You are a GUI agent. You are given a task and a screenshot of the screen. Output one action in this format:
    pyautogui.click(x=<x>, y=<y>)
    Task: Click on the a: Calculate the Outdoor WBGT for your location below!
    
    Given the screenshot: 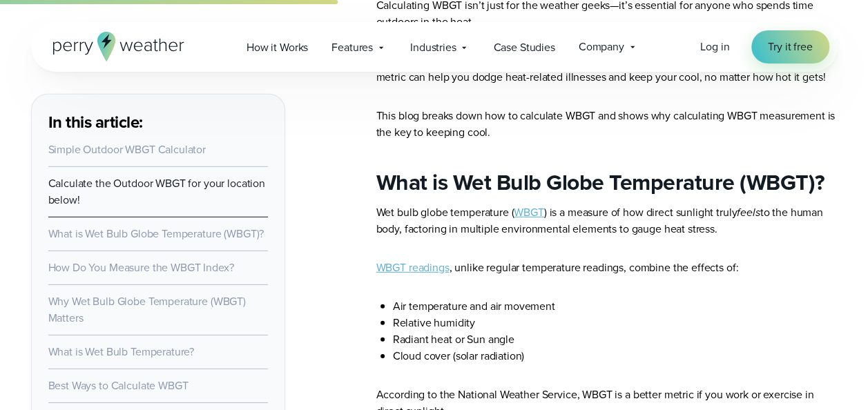 What is the action you would take?
    pyautogui.click(x=157, y=191)
    